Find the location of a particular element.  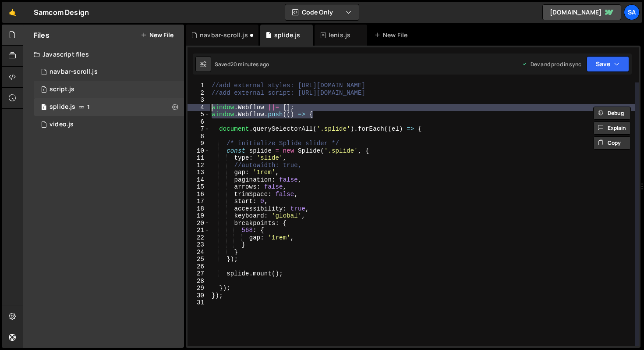

div: 25 is located at coordinates (198, 260).